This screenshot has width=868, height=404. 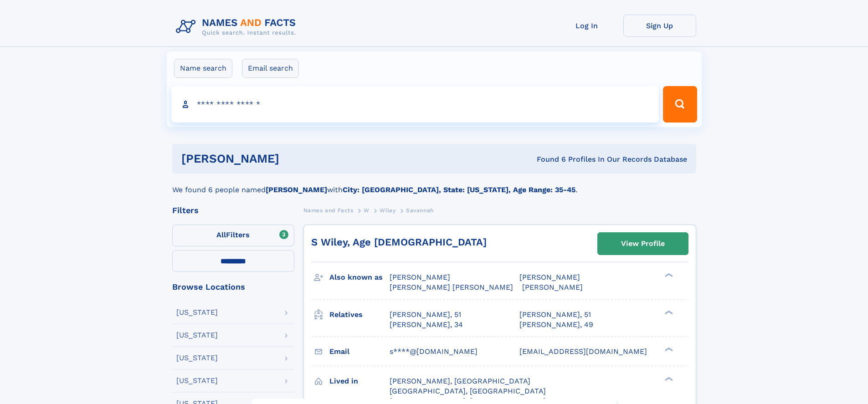 I want to click on div: Browse Locations, so click(x=233, y=287).